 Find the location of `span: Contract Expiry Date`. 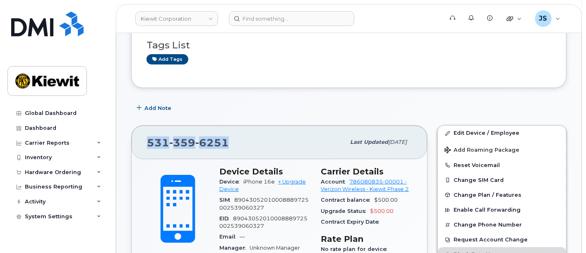

span: Contract Expiry Date is located at coordinates (352, 222).